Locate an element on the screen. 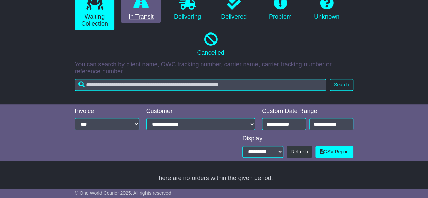 The image size is (428, 198). div: Custom Date Range is located at coordinates (307, 111).